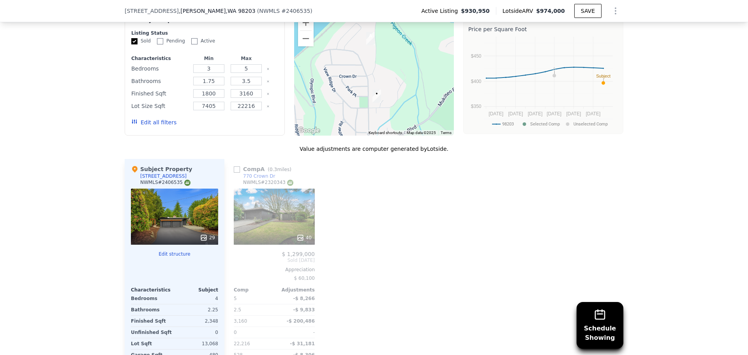 The image size is (748, 355). Describe the element at coordinates (268, 182) in the screenshot. I see `div: NWMLS # 2320343` at that location.